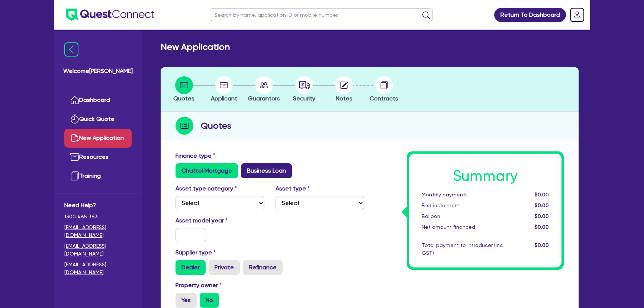 Image resolution: width=644 pixels, height=308 pixels. I want to click on span: Applicant, so click(224, 98).